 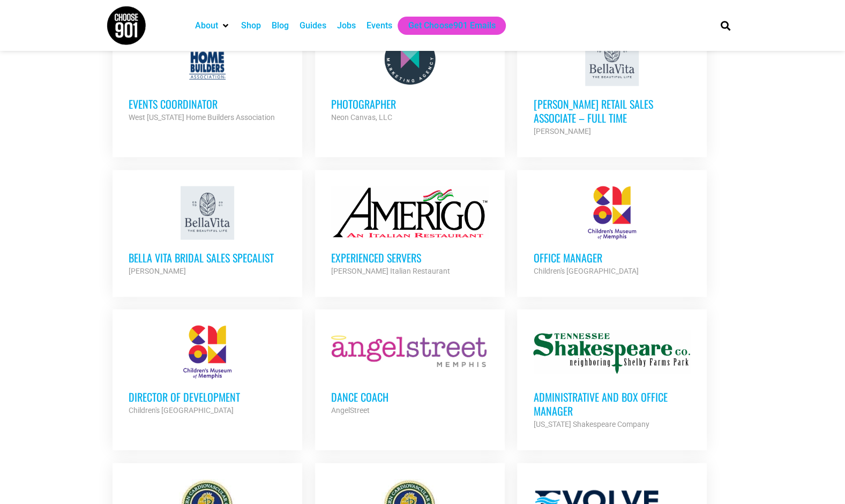 I want to click on h3: Bella Vita Bridal Sales Specalist, so click(x=208, y=257).